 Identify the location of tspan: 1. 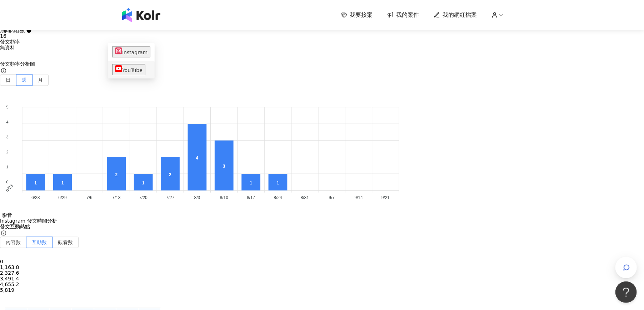
(7, 166).